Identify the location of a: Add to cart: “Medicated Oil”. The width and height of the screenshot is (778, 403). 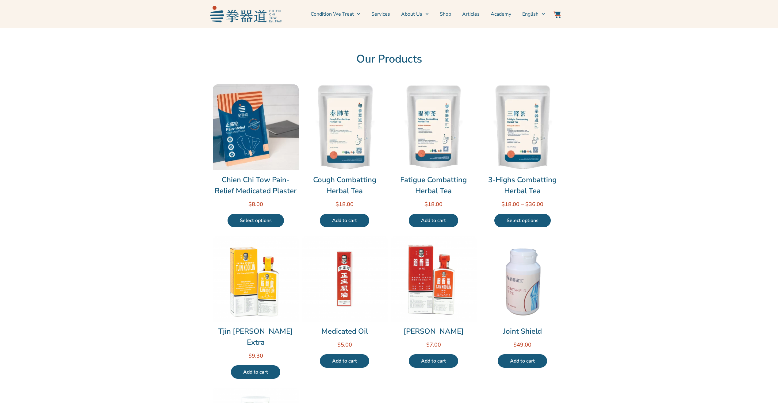
(344, 361).